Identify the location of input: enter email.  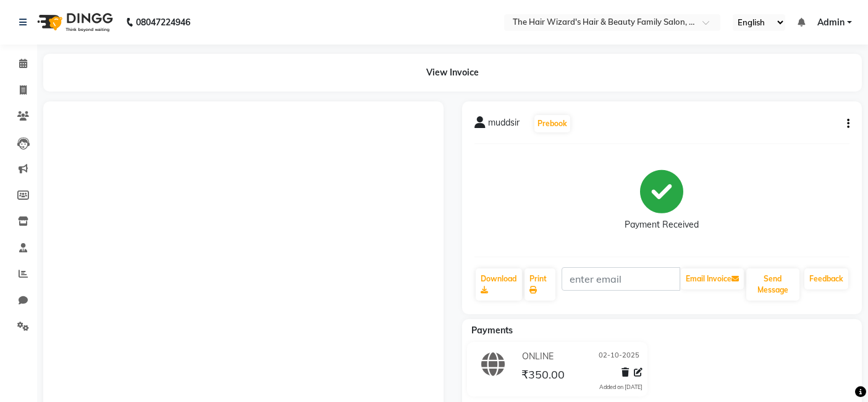
(621, 279).